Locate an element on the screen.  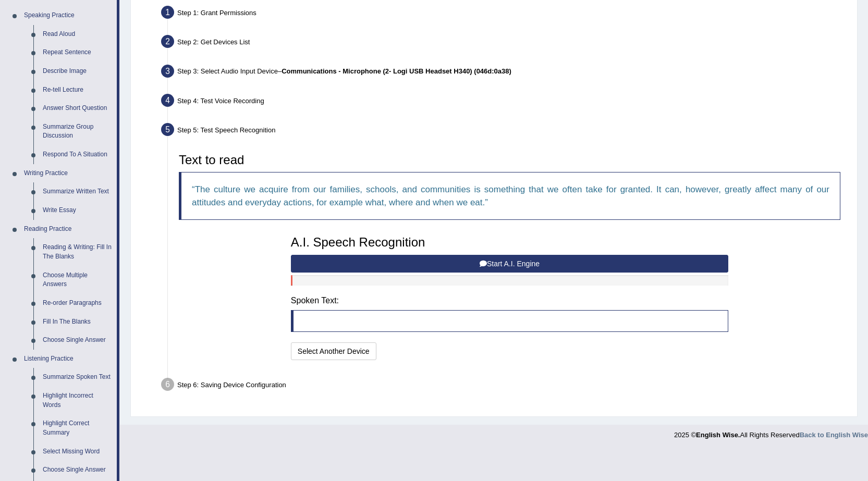
a: Re-tell Lecture is located at coordinates (77, 90).